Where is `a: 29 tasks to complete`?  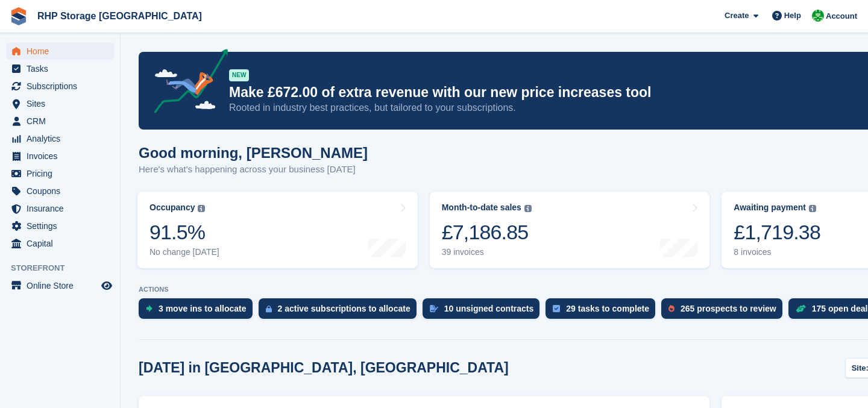
a: 29 tasks to complete is located at coordinates (603, 312).